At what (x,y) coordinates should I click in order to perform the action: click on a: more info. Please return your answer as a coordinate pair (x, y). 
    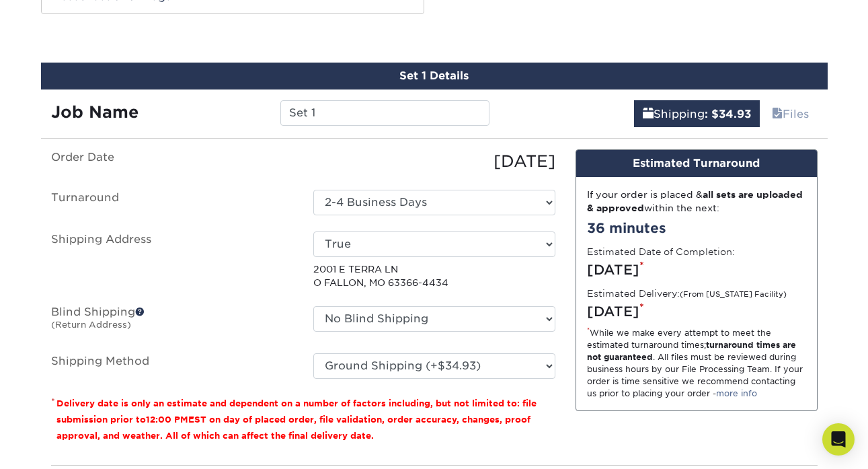
    Looking at the image, I should click on (736, 393).